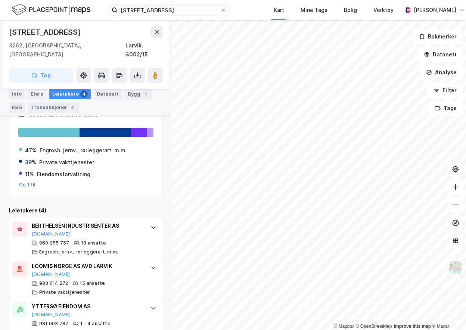 The image size is (466, 330). Describe the element at coordinates (41, 75) in the screenshot. I see `button: Tag` at that location.